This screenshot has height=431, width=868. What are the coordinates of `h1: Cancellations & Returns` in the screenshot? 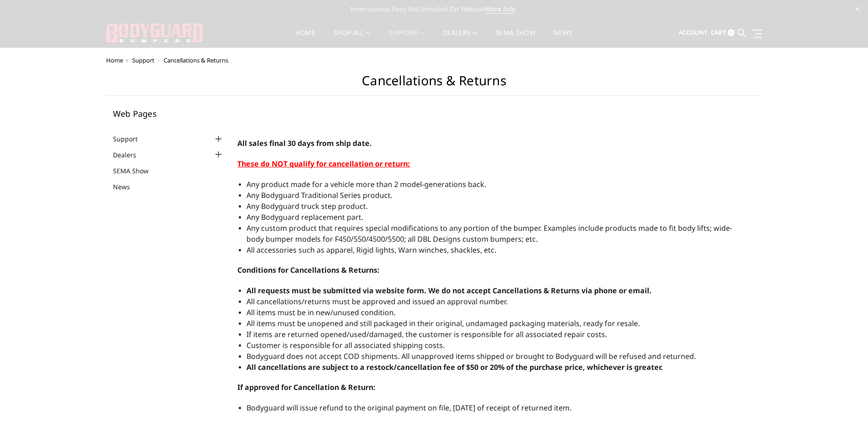 It's located at (434, 84).